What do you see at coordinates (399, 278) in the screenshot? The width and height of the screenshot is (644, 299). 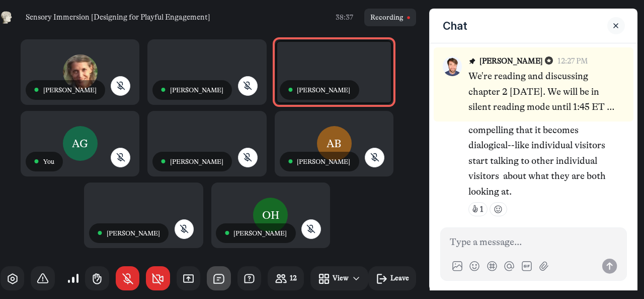 I see `div: Leave` at bounding box center [399, 278].